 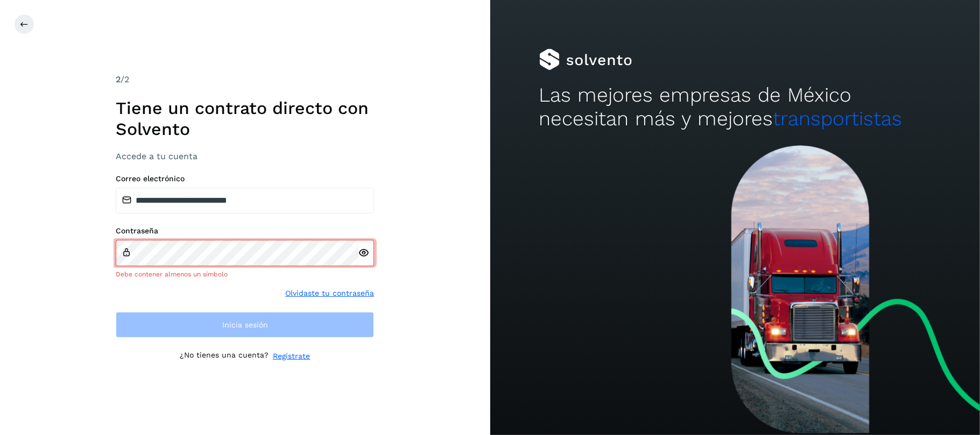 I want to click on div: Debe contener almenos un símbolo, so click(x=245, y=274).